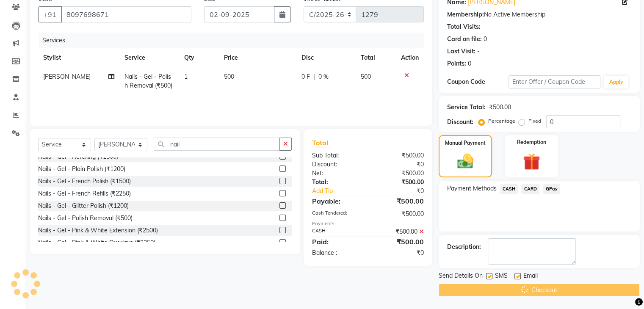 The image size is (644, 309). What do you see at coordinates (509, 189) in the screenshot?
I see `span: CASH` at bounding box center [509, 189].